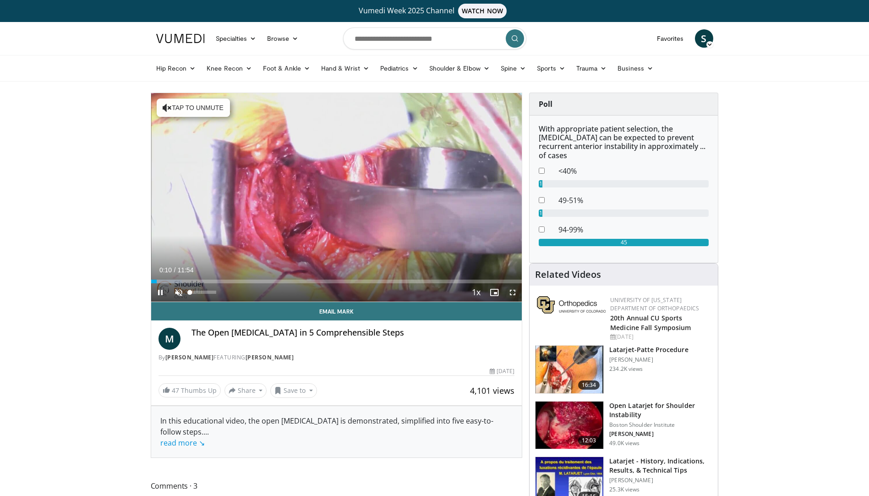 Image resolution: width=869 pixels, height=496 pixels. I want to click on p: 25.3K views, so click(624, 489).